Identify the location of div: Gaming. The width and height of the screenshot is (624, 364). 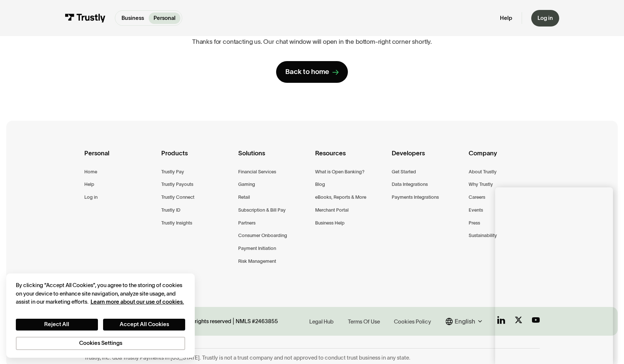
(247, 185).